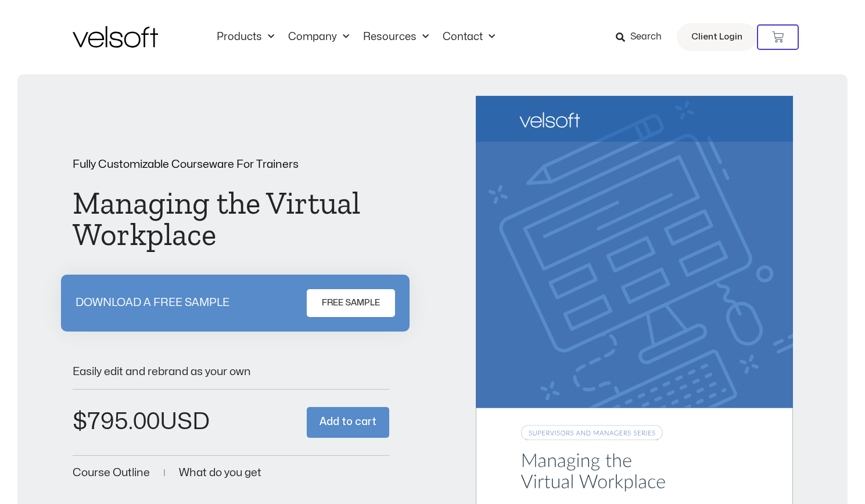 This screenshot has height=504, width=865. What do you see at coordinates (468, 37) in the screenshot?
I see `a: ContactMenu Toggle` at bounding box center [468, 37].